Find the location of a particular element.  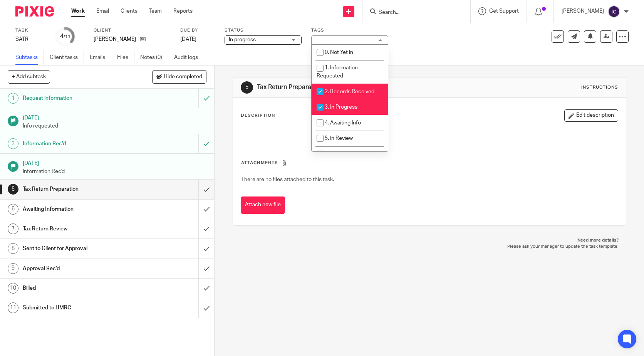

span: There are no files attached to this task. is located at coordinates (287, 180).